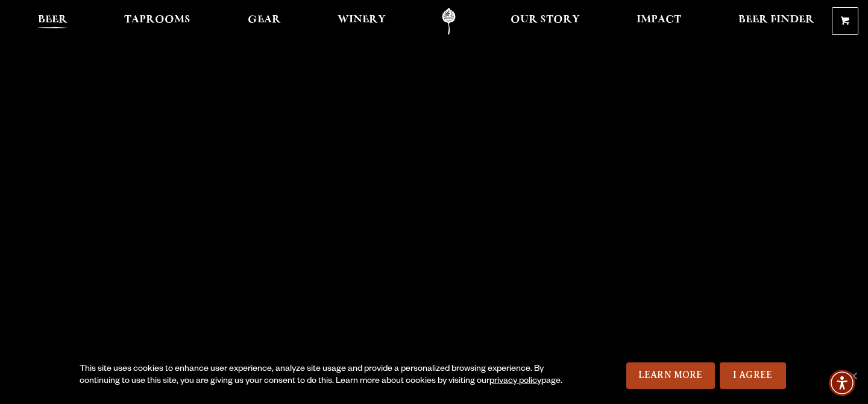 Image resolution: width=868 pixels, height=404 pixels. What do you see at coordinates (53, 20) in the screenshot?
I see `span: Beer` at bounding box center [53, 20].